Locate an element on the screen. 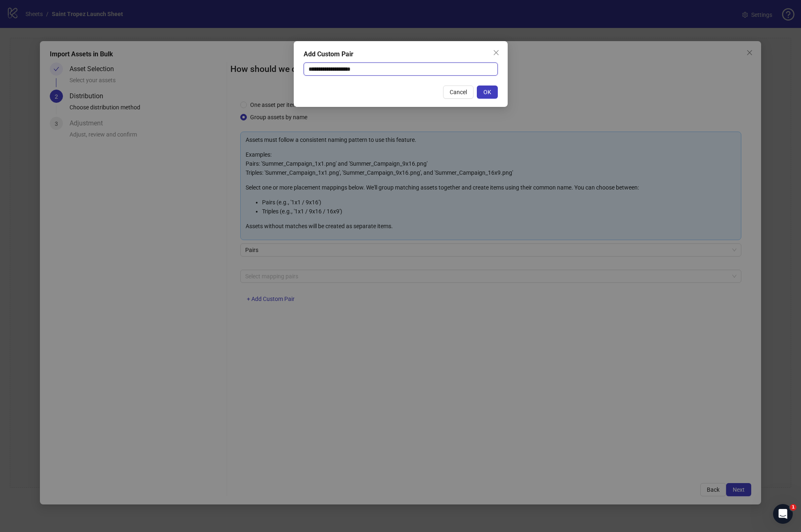  button: Cancel is located at coordinates (458, 92).